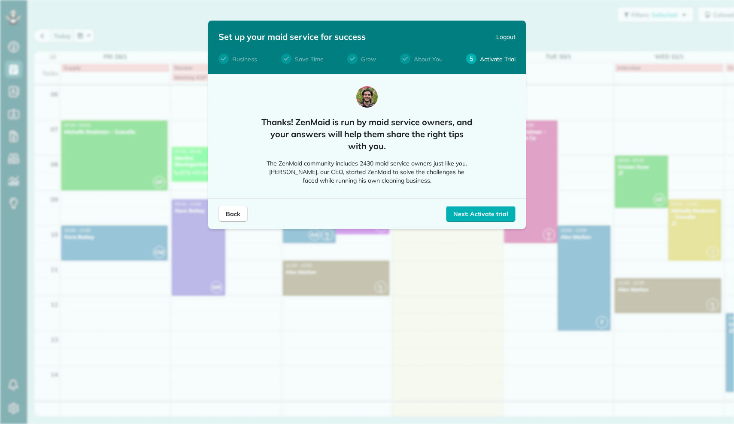 This screenshot has height=424, width=734. Describe the element at coordinates (233, 214) in the screenshot. I see `a: Back` at that location.